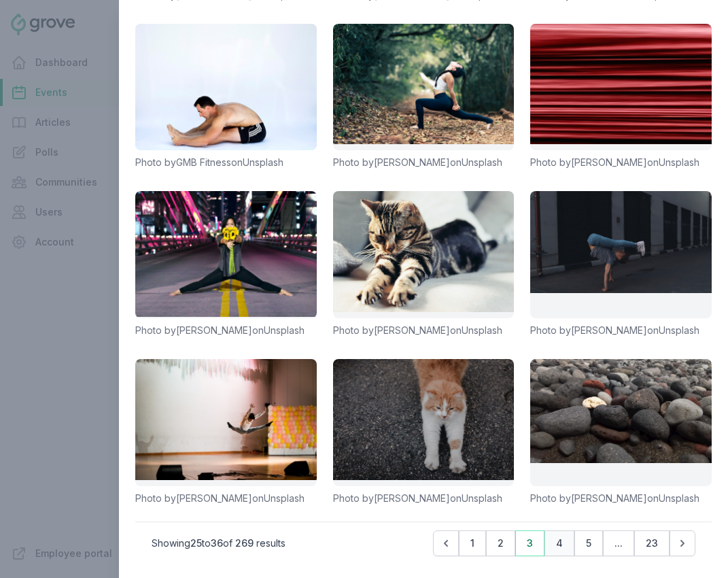  What do you see at coordinates (564, 543) in the screenshot?
I see `nav: Pagination` at bounding box center [564, 543].